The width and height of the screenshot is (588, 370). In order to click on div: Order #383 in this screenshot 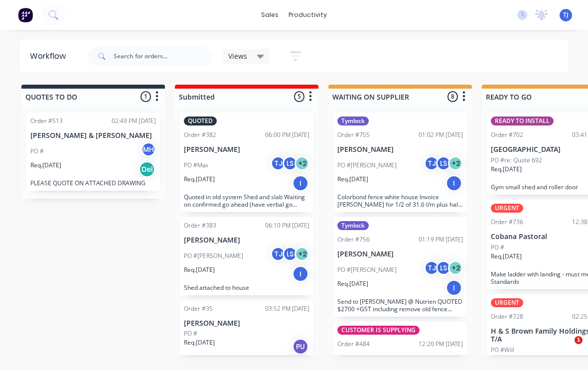, I will do `click(200, 226)`.